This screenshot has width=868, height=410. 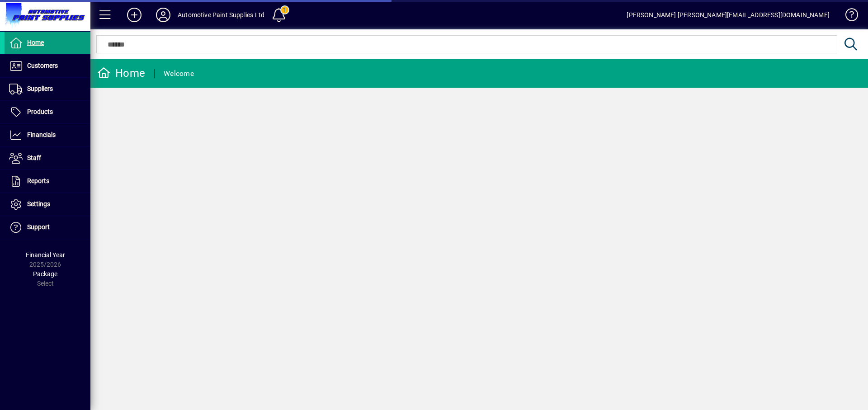 I want to click on span: Suppliers, so click(x=40, y=89).